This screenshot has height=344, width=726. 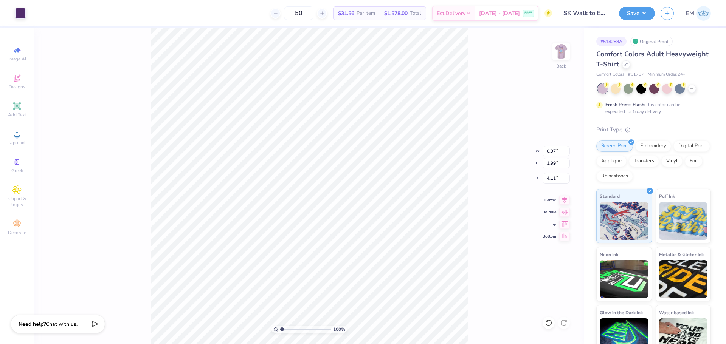 What do you see at coordinates (365, 13) in the screenshot?
I see `span: Per Item` at bounding box center [365, 13].